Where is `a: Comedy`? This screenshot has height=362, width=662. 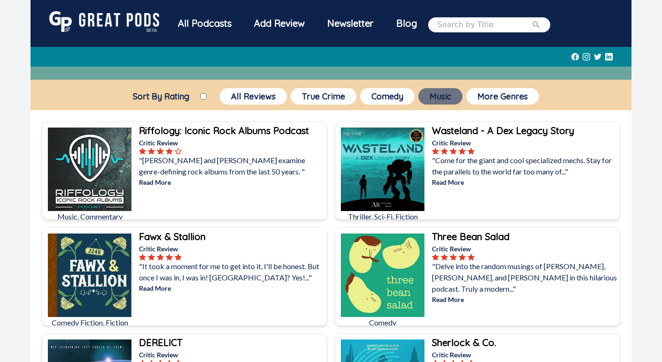
a: Comedy is located at coordinates (387, 96).